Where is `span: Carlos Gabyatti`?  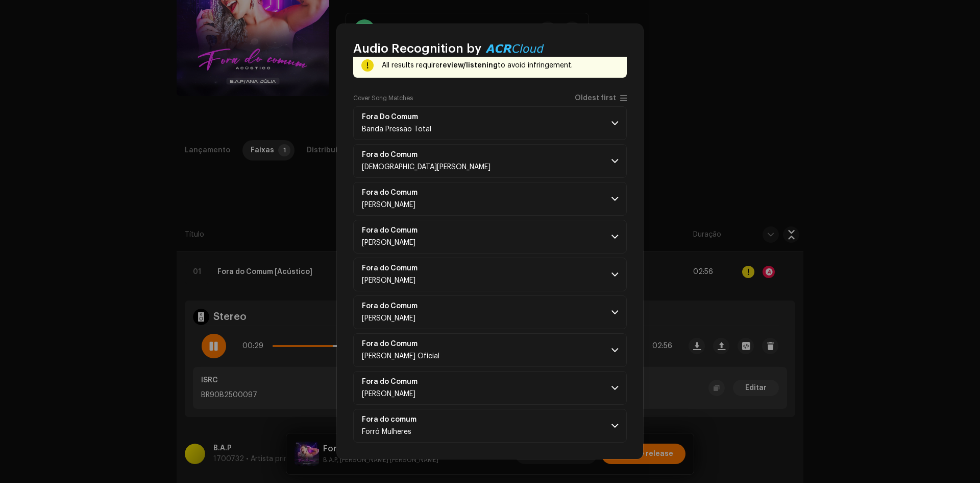
span: Carlos Gabyatti is located at coordinates (388, 394).